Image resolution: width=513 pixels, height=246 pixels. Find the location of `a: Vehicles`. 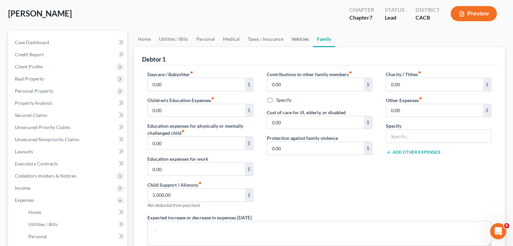

a: Vehicles is located at coordinates (300, 39).